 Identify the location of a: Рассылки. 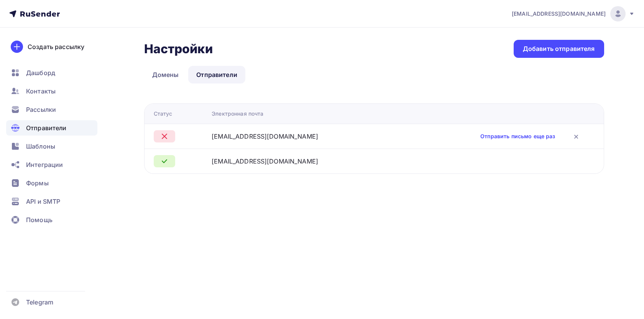
(52, 109).